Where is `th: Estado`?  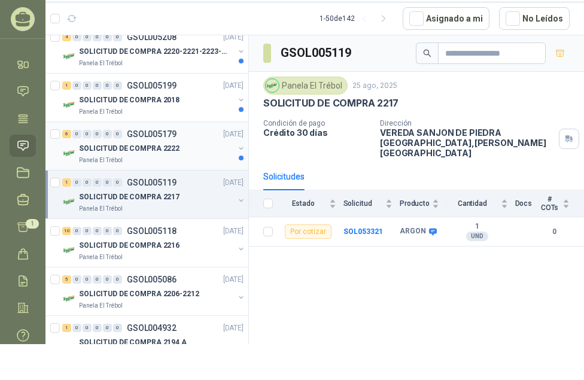
th: Estado is located at coordinates (312, 203).